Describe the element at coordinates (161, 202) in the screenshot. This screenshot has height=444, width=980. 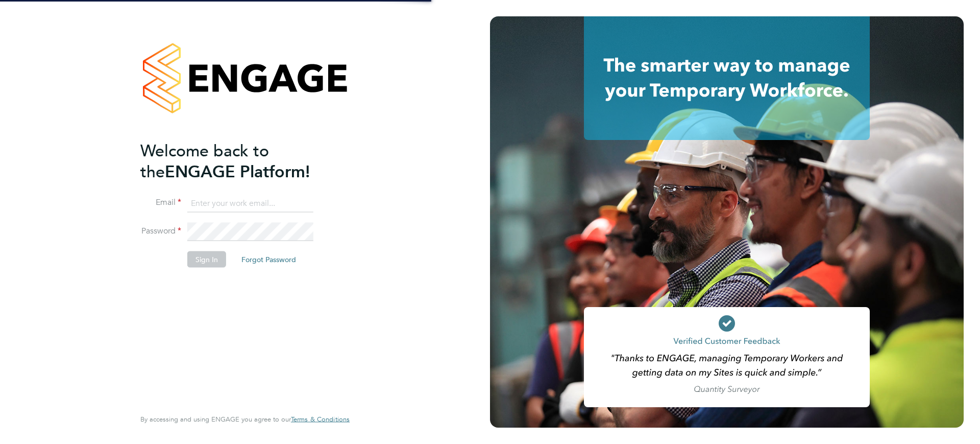
I see `label: Email` at that location.